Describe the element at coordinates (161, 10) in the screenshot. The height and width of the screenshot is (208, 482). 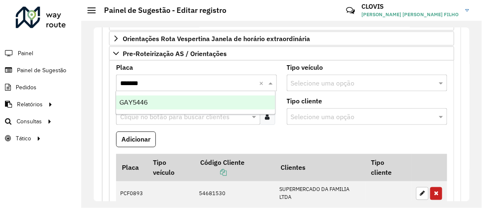
I see `h2: Painel de Sugestão - Editar registro` at that location.